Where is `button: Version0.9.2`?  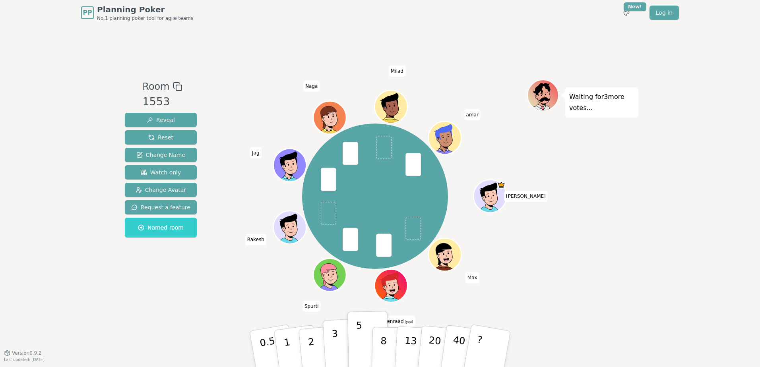 button: Version0.9.2 is located at coordinates (23, 353).